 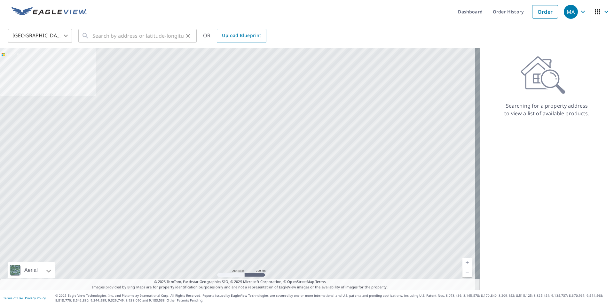 I want to click on a: Current Level 5, Zoom Out, so click(x=467, y=272).